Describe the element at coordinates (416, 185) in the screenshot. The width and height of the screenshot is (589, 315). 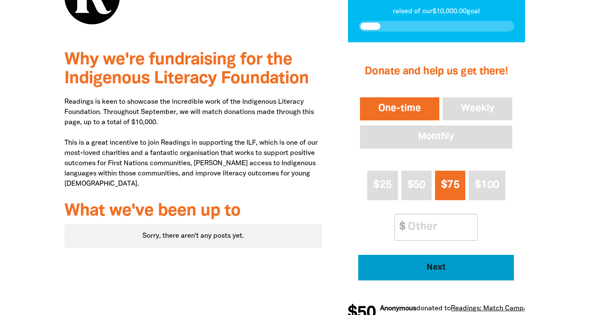
I see `button: $50` at that location.